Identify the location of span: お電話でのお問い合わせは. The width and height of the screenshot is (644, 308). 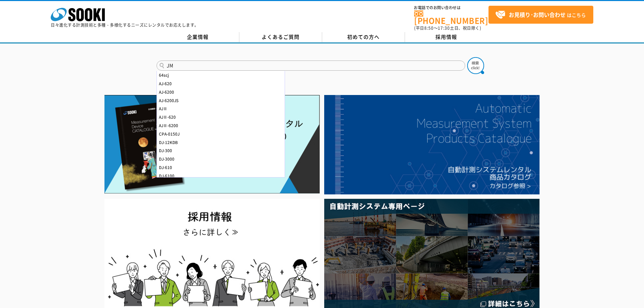
(451, 8).